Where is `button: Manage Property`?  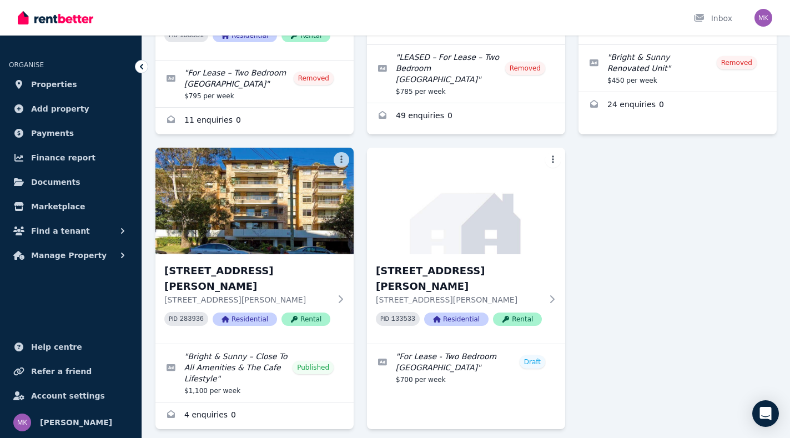 button: Manage Property is located at coordinates (70, 255).